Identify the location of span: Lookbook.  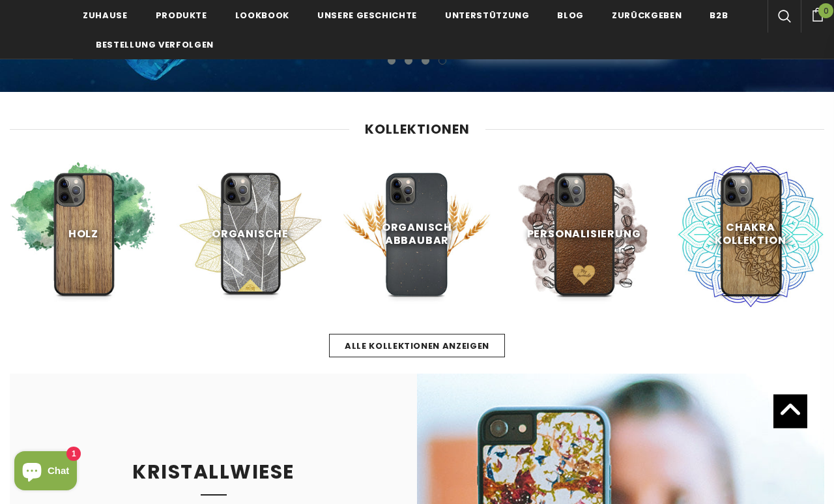
(262, 15).